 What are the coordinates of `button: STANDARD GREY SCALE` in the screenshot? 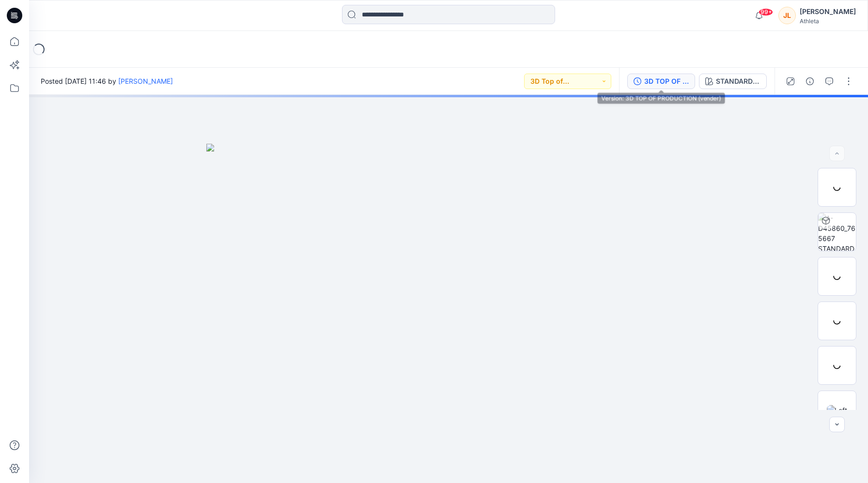 It's located at (733, 81).